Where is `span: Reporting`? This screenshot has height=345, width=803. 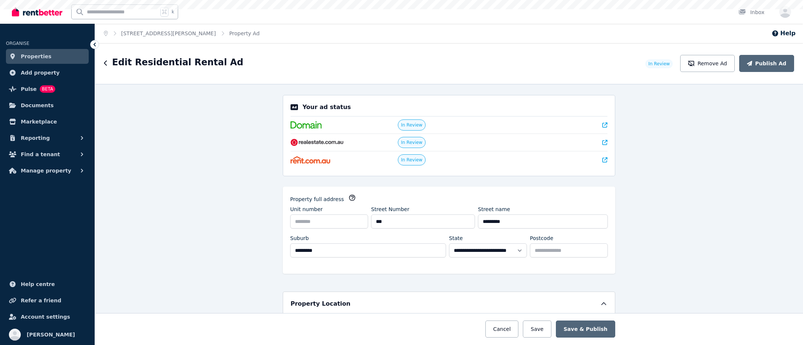 span: Reporting is located at coordinates (35, 138).